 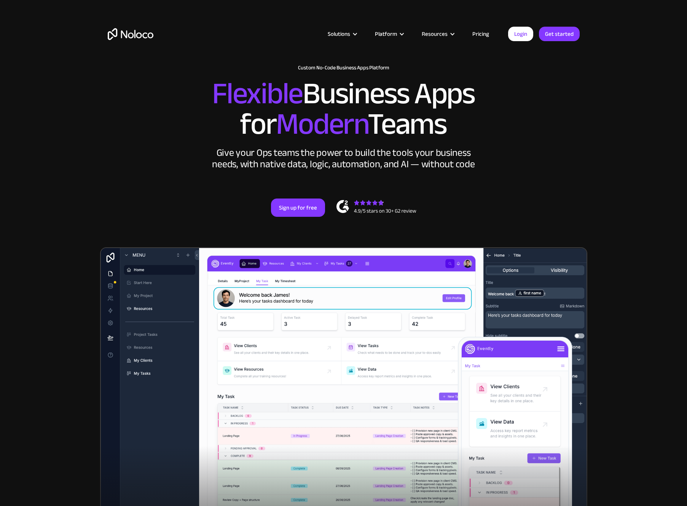 What do you see at coordinates (344, 109) in the screenshot?
I see `h2: Business Apps for Teams` at bounding box center [344, 109].